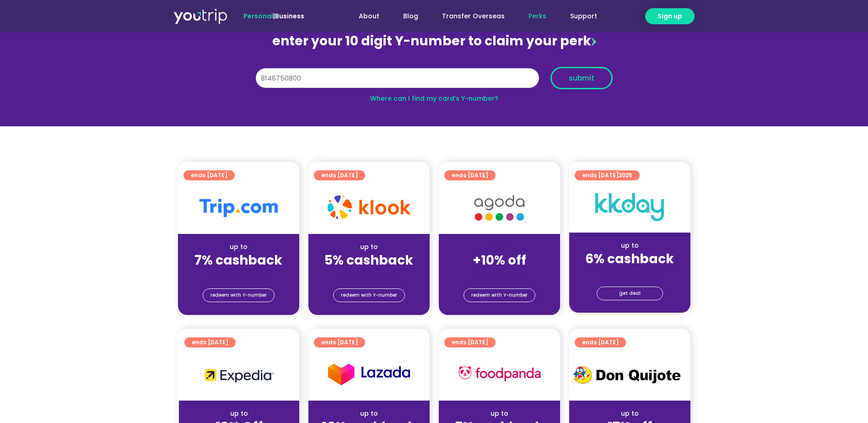 This screenshot has width=868, height=423. Describe the element at coordinates (411, 16) in the screenshot. I see `a: Blog` at that location.